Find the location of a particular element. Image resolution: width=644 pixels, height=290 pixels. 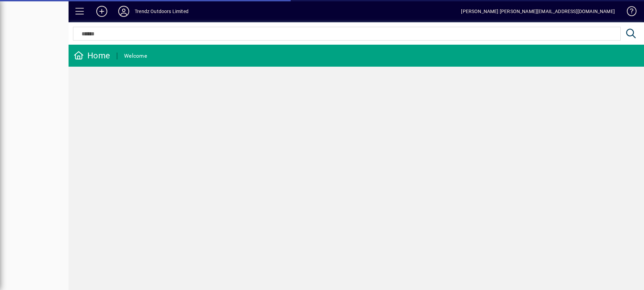

button: Add is located at coordinates (101, 11).